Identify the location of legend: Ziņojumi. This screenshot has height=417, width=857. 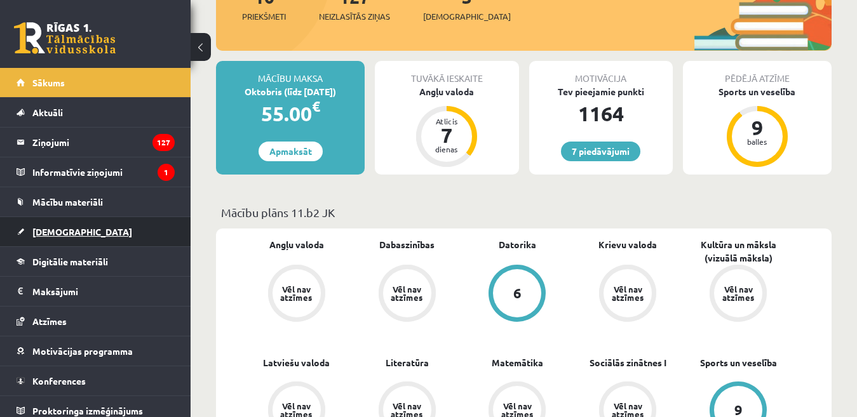
(104, 142).